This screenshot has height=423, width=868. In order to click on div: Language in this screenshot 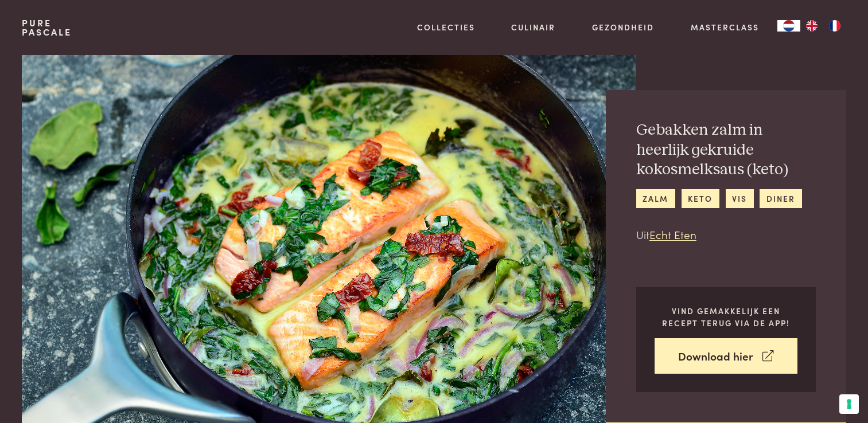, I will do `click(789, 26)`.